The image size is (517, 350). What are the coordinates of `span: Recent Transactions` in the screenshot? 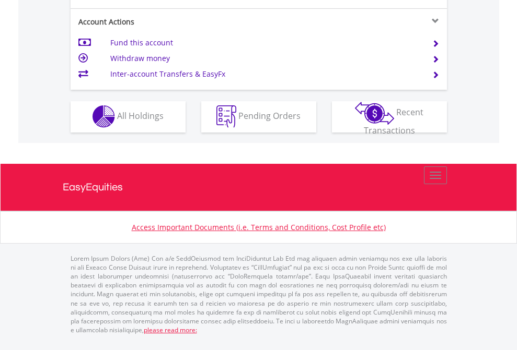 It's located at (393, 121).